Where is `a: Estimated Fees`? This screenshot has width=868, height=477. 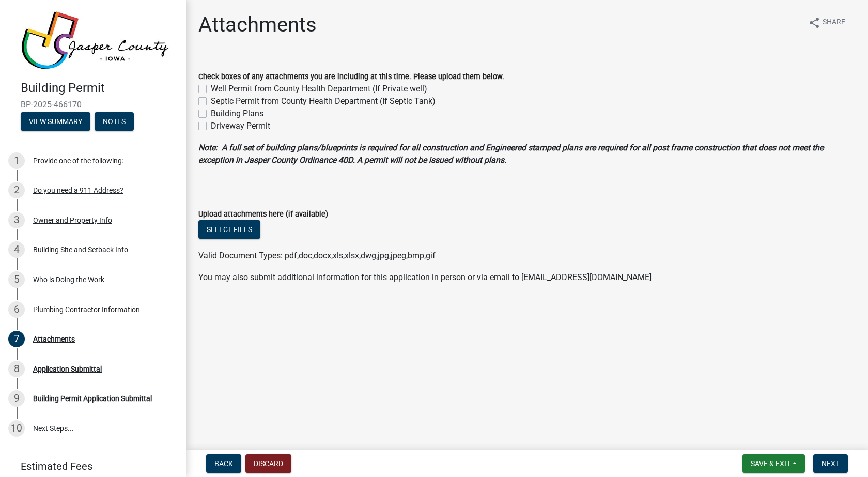
a: Estimated Fees is located at coordinates (89, 466).